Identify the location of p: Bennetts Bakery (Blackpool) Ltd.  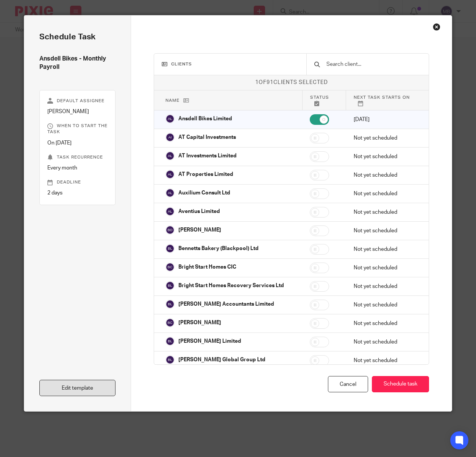
(219, 248).